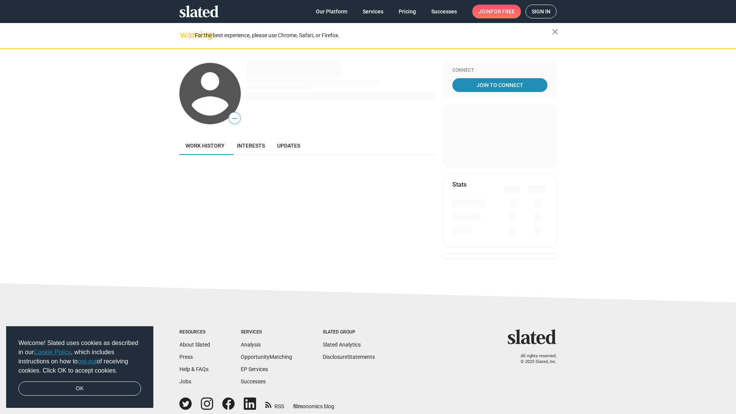 The width and height of the screenshot is (736, 414). I want to click on a: Pricing, so click(407, 11).